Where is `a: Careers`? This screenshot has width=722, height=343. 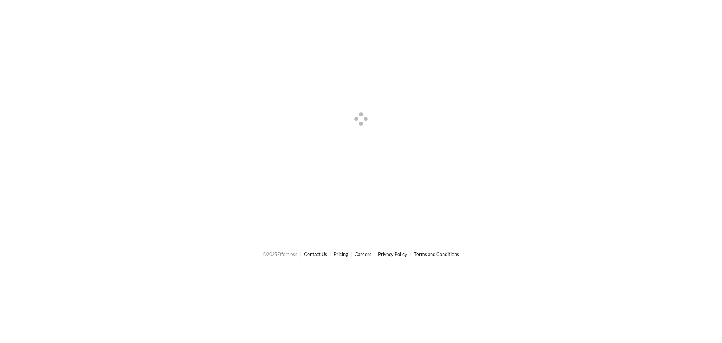 a: Careers is located at coordinates (363, 254).